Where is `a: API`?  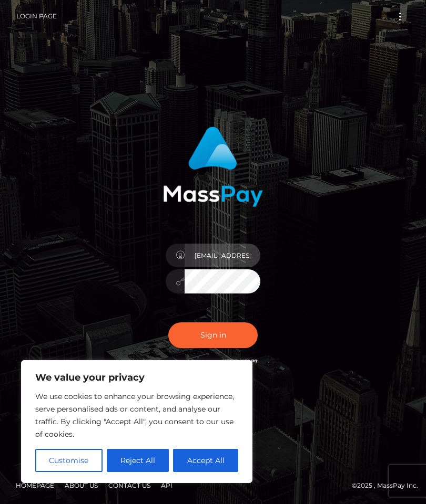
a: API is located at coordinates (167, 485).